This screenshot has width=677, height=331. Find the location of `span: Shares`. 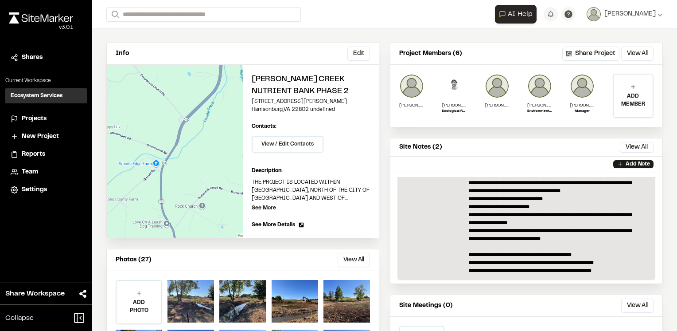

span: Shares is located at coordinates (32, 58).